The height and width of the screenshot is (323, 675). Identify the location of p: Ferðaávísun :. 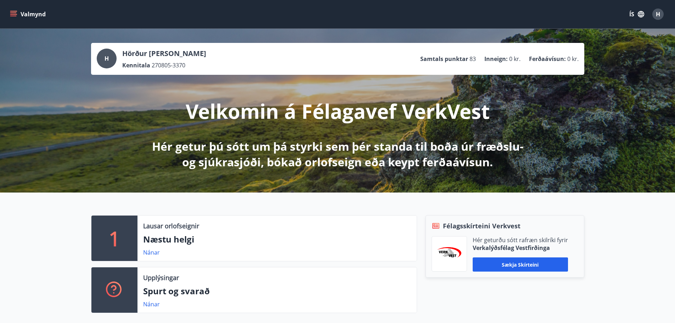
(548, 59).